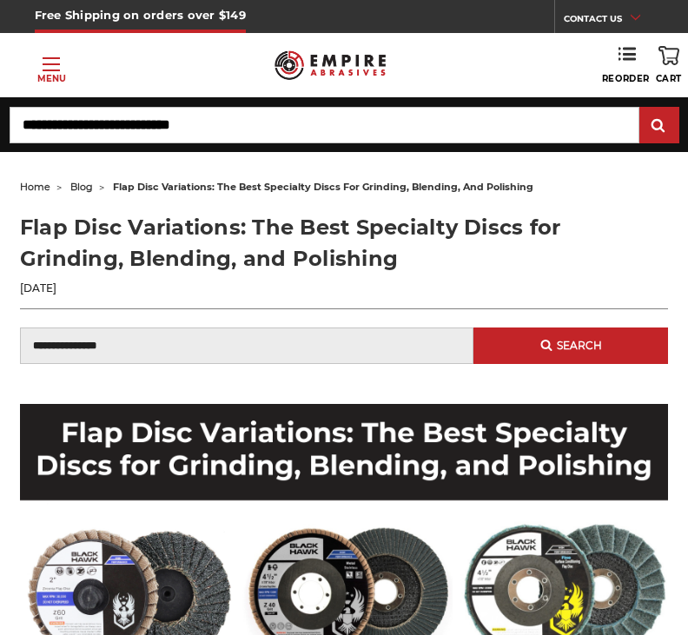 Image resolution: width=688 pixels, height=635 pixels. Describe the element at coordinates (323, 187) in the screenshot. I see `span: flap disc variations: the best specialty discs for grinding, blending, and polishing` at that location.